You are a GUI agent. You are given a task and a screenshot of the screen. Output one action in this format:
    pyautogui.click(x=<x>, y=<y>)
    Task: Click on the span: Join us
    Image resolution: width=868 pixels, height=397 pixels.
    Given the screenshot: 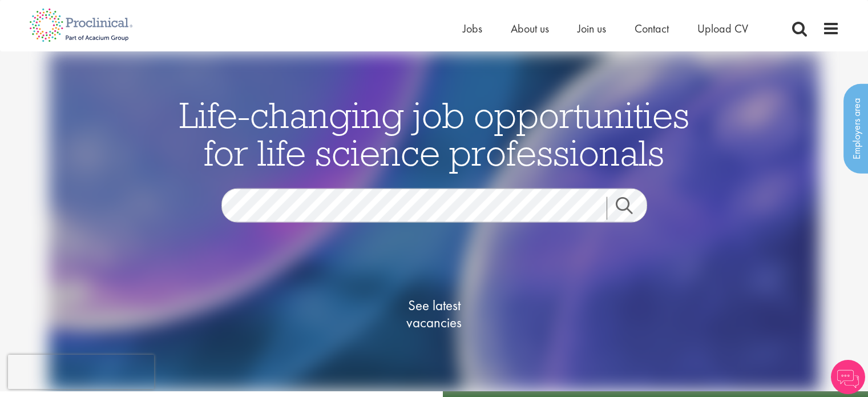 What is the action you would take?
    pyautogui.click(x=592, y=29)
    